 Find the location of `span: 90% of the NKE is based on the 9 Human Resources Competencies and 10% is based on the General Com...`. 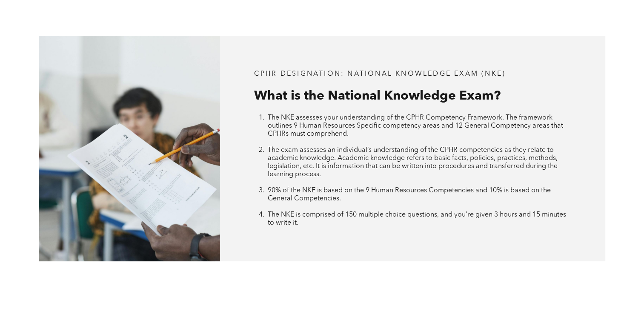

span: 90% of the NKE is based on the 9 Human Resources Competencies and 10% is based on the General Com... is located at coordinates (409, 195).